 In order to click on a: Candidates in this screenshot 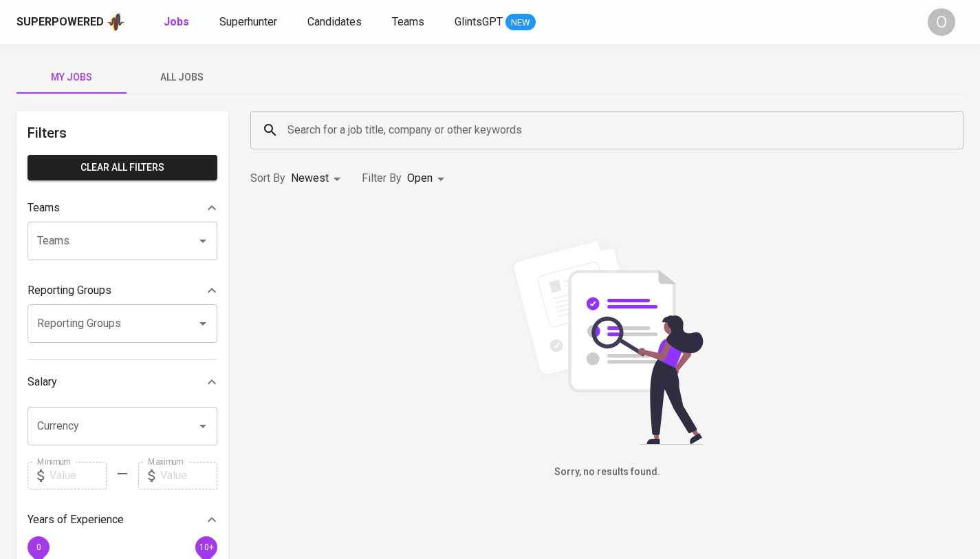, I will do `click(335, 22)`.